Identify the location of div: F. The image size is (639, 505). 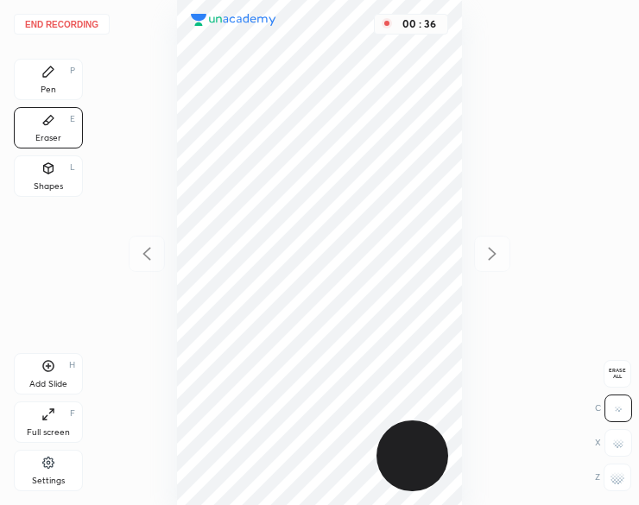
(73, 414).